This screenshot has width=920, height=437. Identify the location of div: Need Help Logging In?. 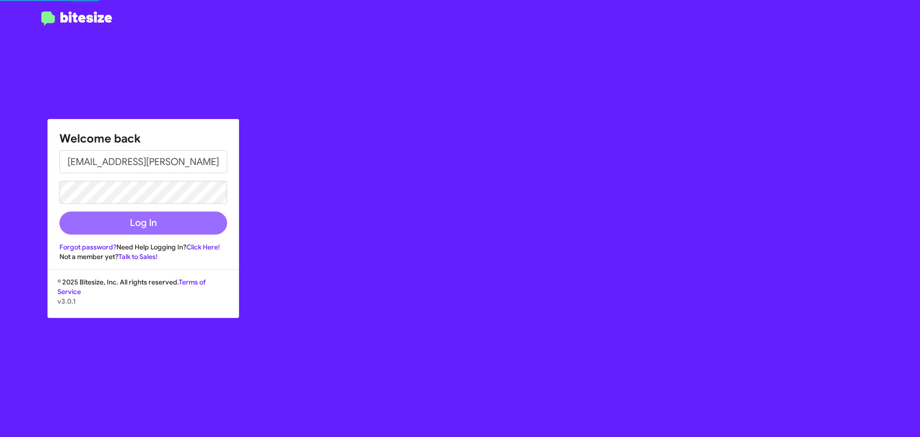
(143, 247).